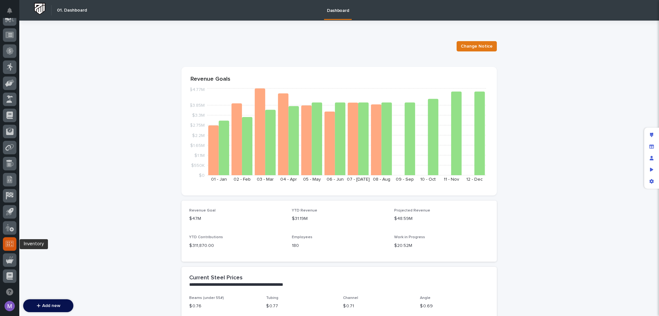  I want to click on h2: Current Steel Prices, so click(216, 278).